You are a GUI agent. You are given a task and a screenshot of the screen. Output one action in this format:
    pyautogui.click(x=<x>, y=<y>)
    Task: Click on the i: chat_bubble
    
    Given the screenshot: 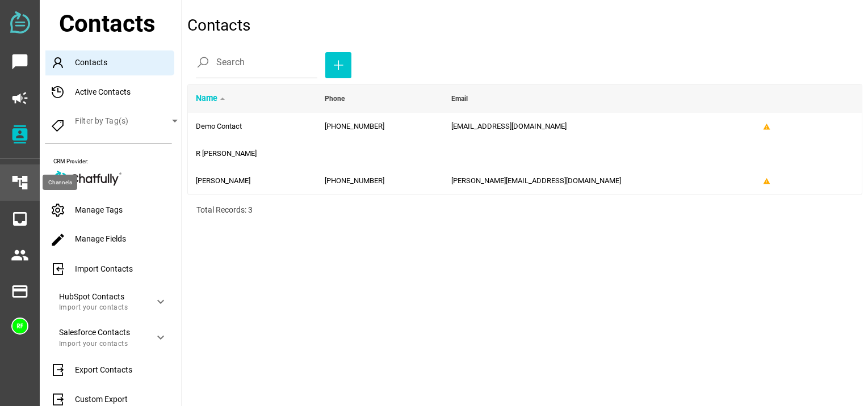 What is the action you would take?
    pyautogui.click(x=20, y=62)
    